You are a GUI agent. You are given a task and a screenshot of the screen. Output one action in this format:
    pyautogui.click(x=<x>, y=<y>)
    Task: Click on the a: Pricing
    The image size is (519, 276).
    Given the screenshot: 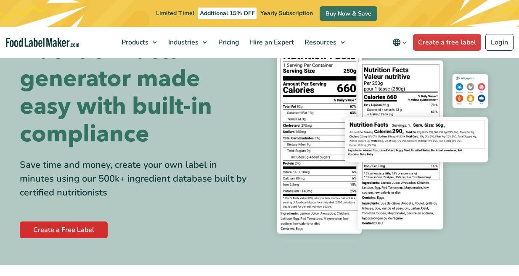 What is the action you would take?
    pyautogui.click(x=228, y=42)
    